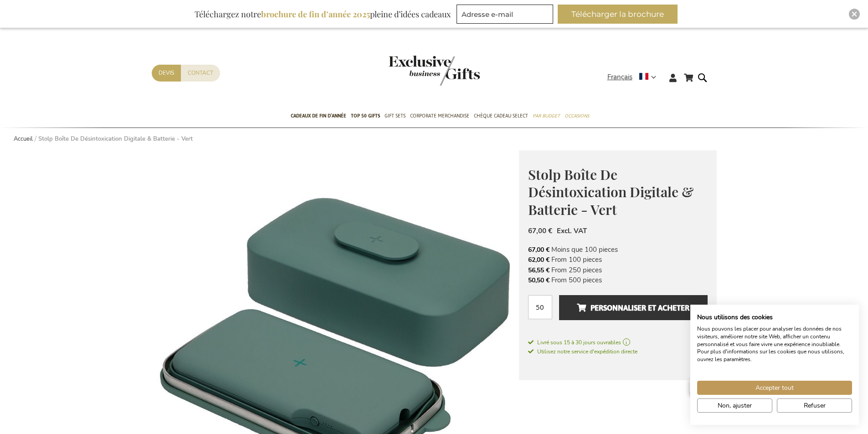  What do you see at coordinates (323, 14) in the screenshot?
I see `div: Téléchargez notre pleine d’idées cadeaux` at bounding box center [323, 14].